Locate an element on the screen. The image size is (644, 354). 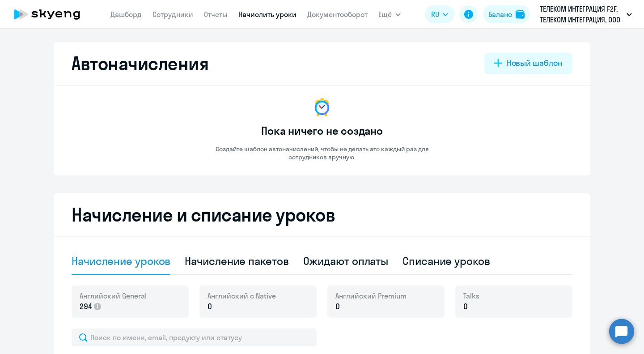
div: Списание уроков is located at coordinates (447, 261).